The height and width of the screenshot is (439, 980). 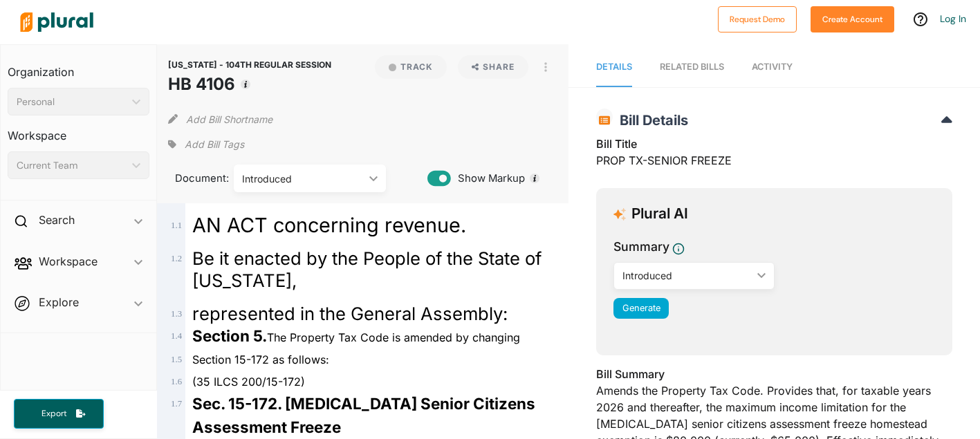 What do you see at coordinates (54, 413) in the screenshot?
I see `span: Export` at bounding box center [54, 413].